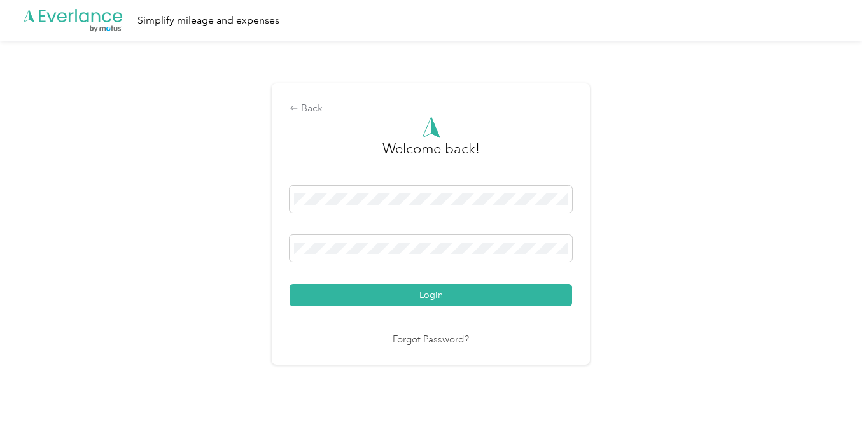 The image size is (868, 429). I want to click on div: Back, so click(431, 109).